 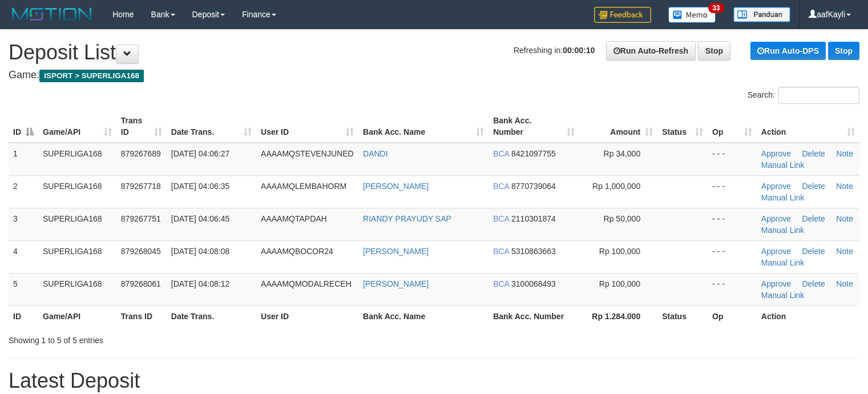 What do you see at coordinates (788, 51) in the screenshot?
I see `a: Run Auto-DPS` at bounding box center [788, 51].